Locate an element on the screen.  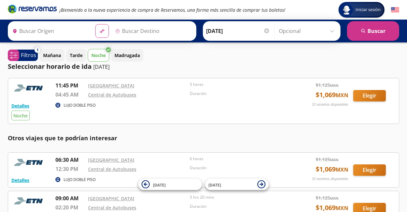
p: Filtros is located at coordinates (28, 55).